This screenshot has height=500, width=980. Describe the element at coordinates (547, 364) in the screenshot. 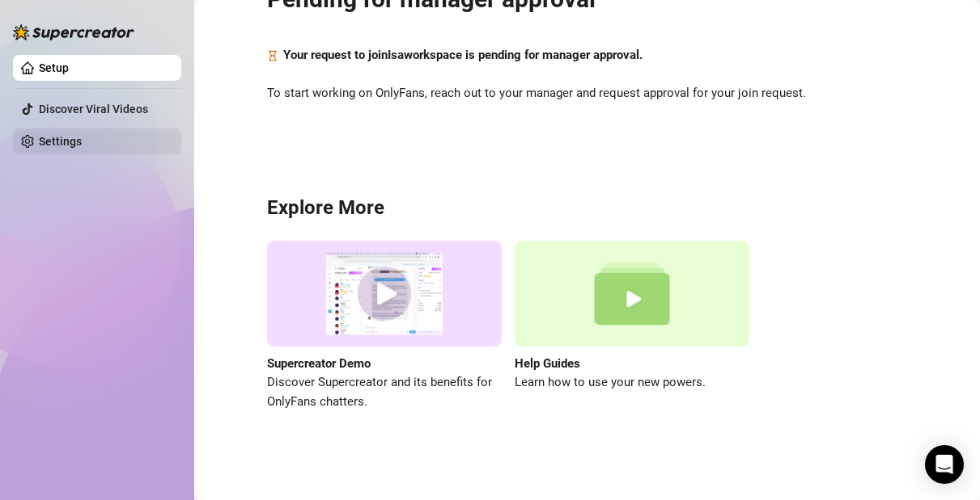

I see `strong: Help Guides` at that location.